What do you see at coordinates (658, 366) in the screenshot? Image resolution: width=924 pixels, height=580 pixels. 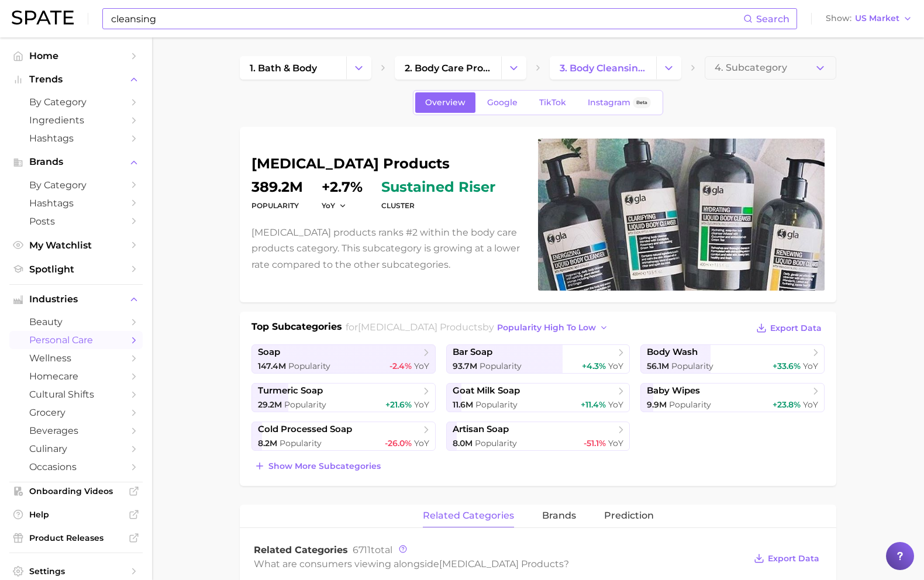 I see `span: 56.1m` at bounding box center [658, 366].